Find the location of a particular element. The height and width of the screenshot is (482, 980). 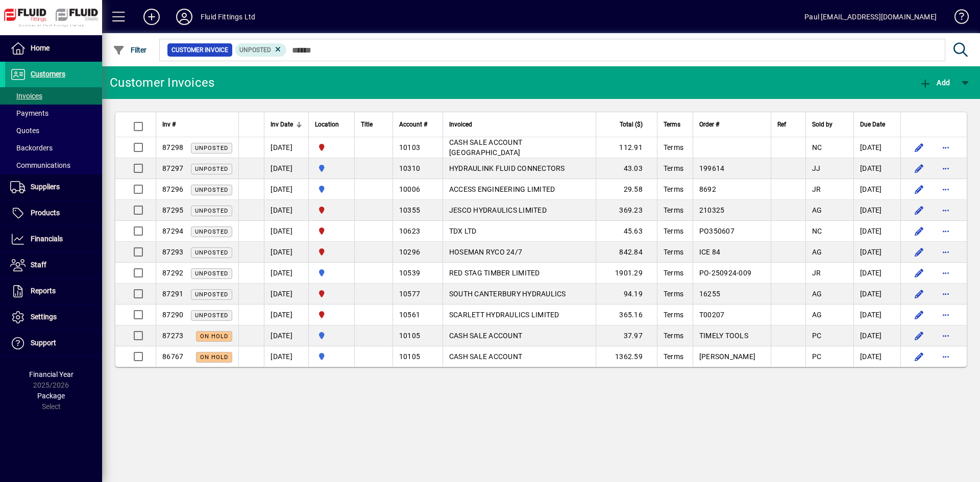

span: 87292 is located at coordinates (173, 272).